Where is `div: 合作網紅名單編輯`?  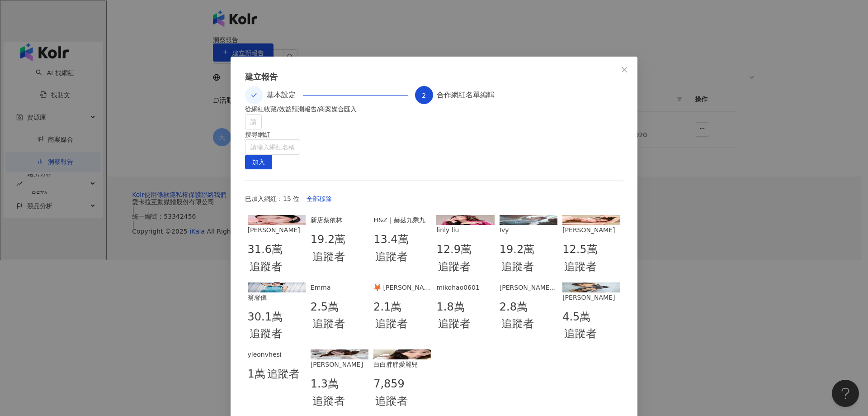 div: 合作網紅名單編輯 is located at coordinates (466, 95).